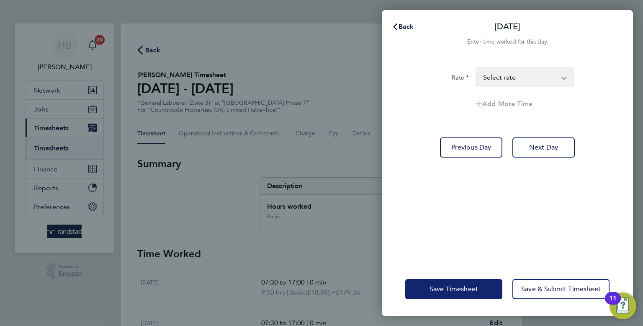 The width and height of the screenshot is (643, 326). I want to click on span: Save Timesheet, so click(454, 289).